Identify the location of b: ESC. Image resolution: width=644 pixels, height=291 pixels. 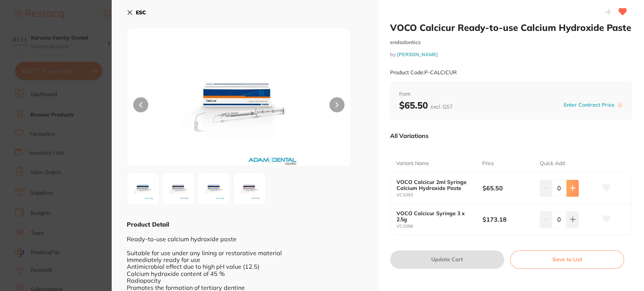
(141, 12).